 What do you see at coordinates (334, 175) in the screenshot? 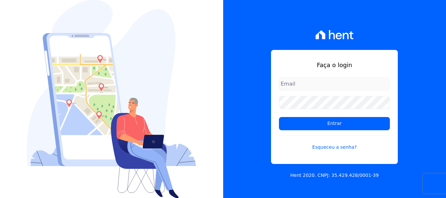
I see `p: Hent 2020. CNPJ: 35.429.428/0001-39` at bounding box center [334, 175].